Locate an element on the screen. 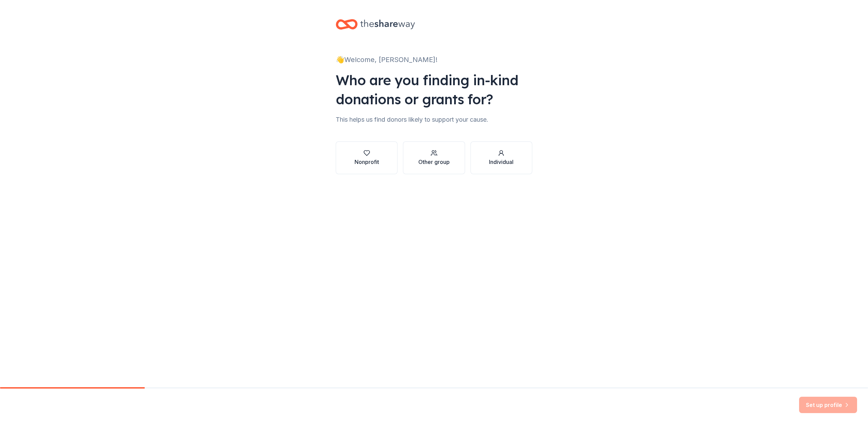 This screenshot has width=868, height=424. div: Other group is located at coordinates (434, 162).